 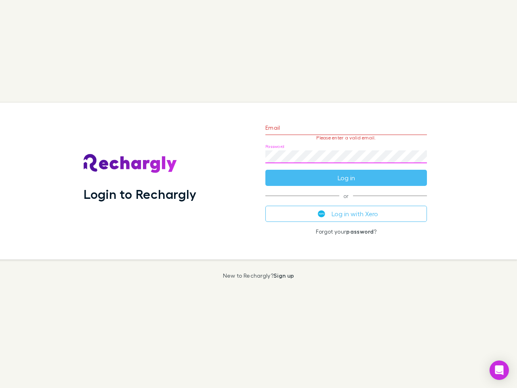 What do you see at coordinates (283, 275) in the screenshot?
I see `a: Sign up` at bounding box center [283, 275].